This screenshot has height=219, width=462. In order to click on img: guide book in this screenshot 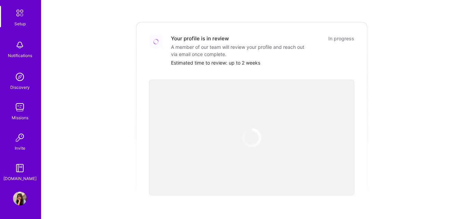, I will do `click(20, 168)`.